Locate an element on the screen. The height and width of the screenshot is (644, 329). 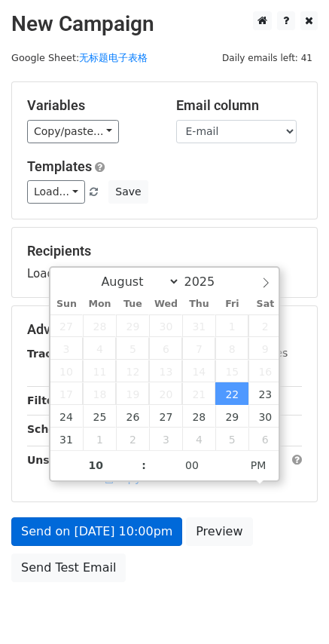
span: August 11, 2025 is located at coordinates (99, 371).